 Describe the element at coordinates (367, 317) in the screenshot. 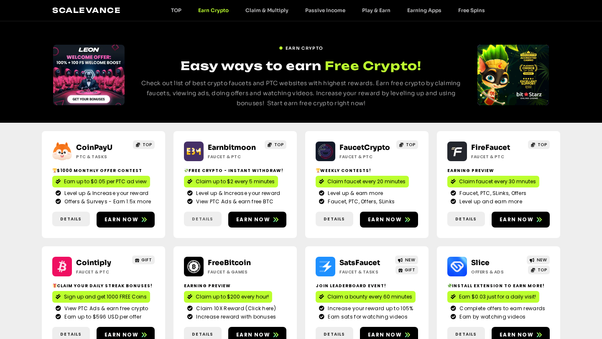

I see `span: Earn sats for watching videos` at that location.